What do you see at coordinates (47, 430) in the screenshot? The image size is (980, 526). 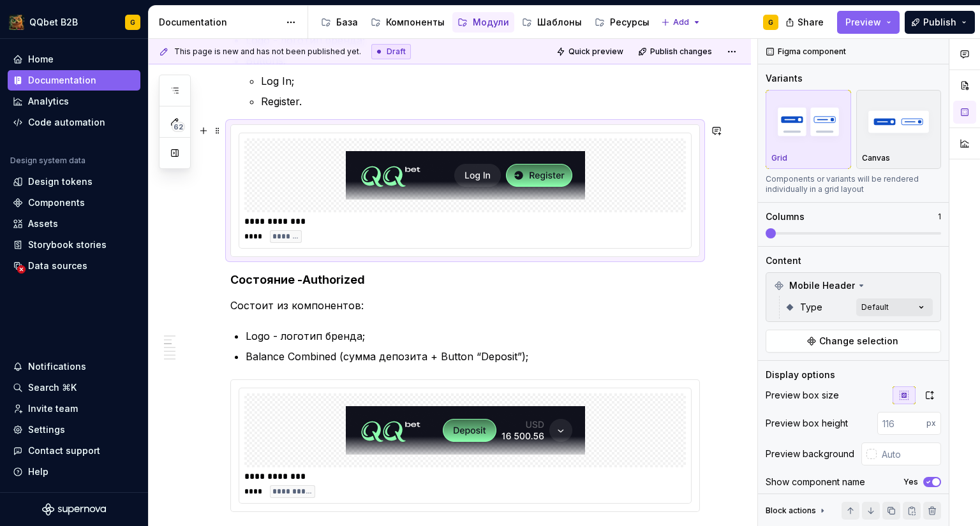 I see `div: Settings` at bounding box center [47, 430].